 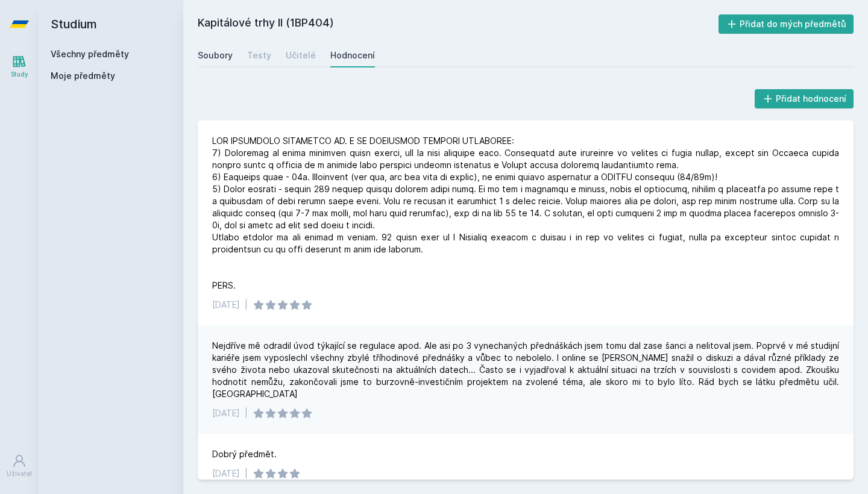 What do you see at coordinates (20, 74) in the screenshot?
I see `div: Study` at bounding box center [20, 74].